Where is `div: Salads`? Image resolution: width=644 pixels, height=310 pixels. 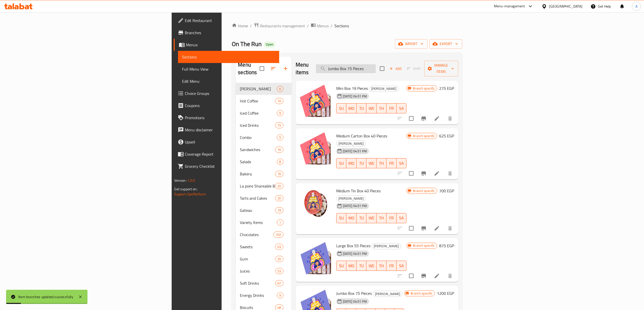 div: Salads is located at coordinates (258, 162).